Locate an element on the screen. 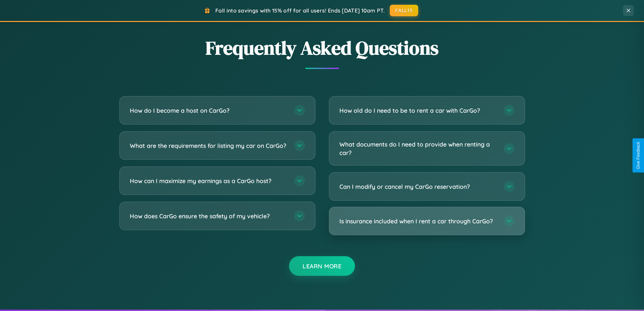 The width and height of the screenshot is (644, 311). h3: How old do I need to be to rent a car with CarGo? is located at coordinates (418, 110).